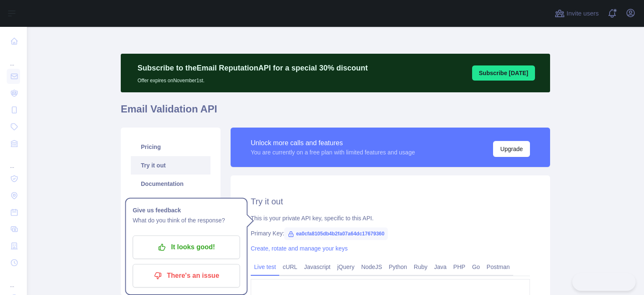  What do you see at coordinates (336, 234) in the screenshot?
I see `span: ea0cfa8105db4b2fa07a64dc17679360` at bounding box center [336, 234].